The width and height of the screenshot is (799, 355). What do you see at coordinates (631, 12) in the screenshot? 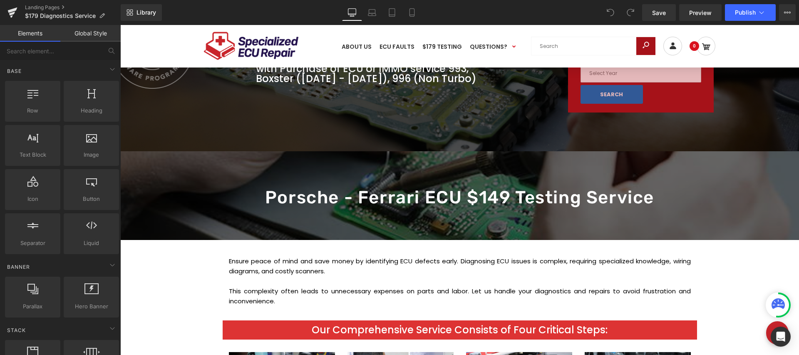
I see `button: Redo` at bounding box center [631, 12].